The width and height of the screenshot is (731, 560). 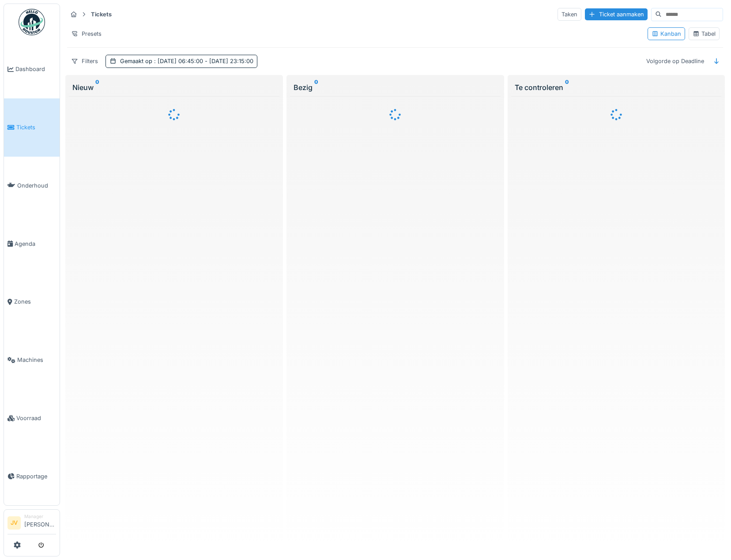 I want to click on span: Agenda, so click(x=35, y=244).